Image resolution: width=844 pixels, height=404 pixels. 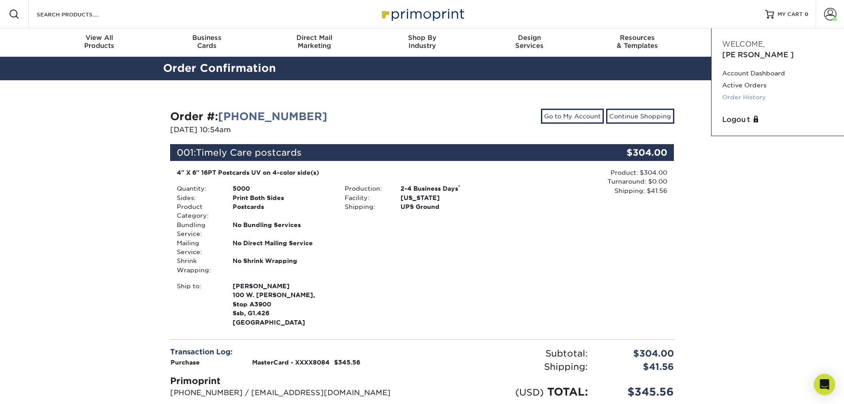 I want to click on span: Direct Mail, so click(x=314, y=38).